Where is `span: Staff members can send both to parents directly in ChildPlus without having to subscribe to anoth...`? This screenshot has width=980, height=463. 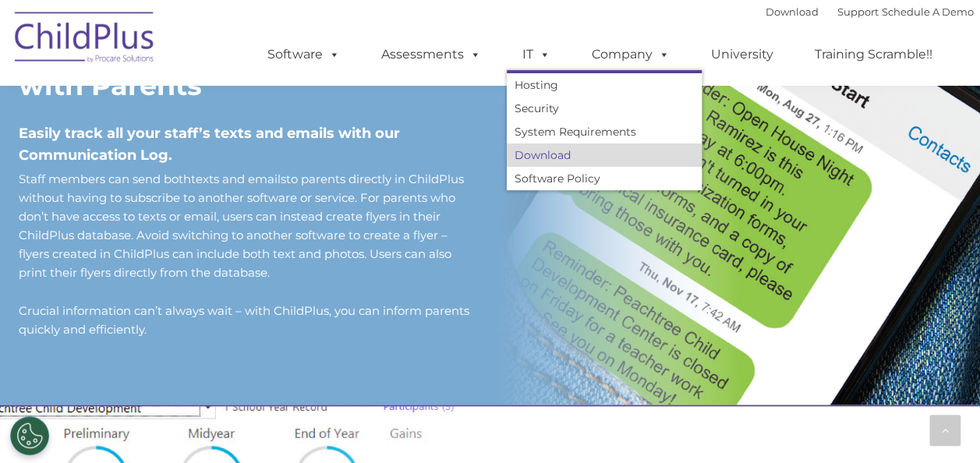
span: Staff members can send both to parents directly in ChildPlus without having to subscribe to anoth... is located at coordinates (241, 224).